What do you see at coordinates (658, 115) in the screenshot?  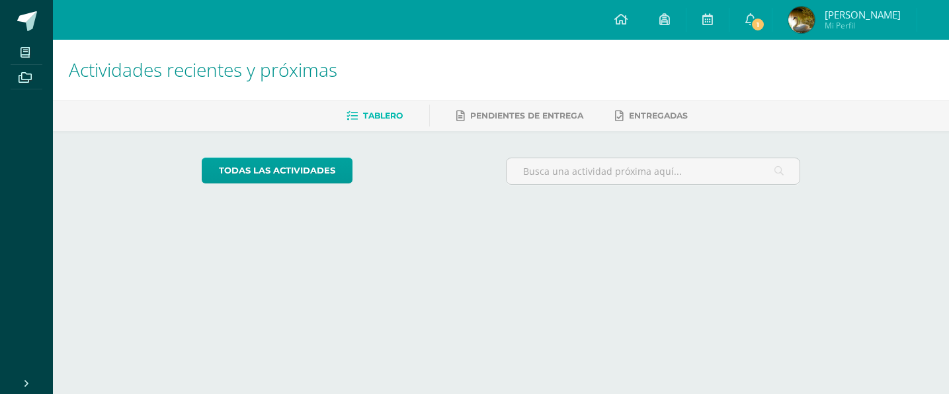 I see `span: Entregadas` at bounding box center [658, 115].